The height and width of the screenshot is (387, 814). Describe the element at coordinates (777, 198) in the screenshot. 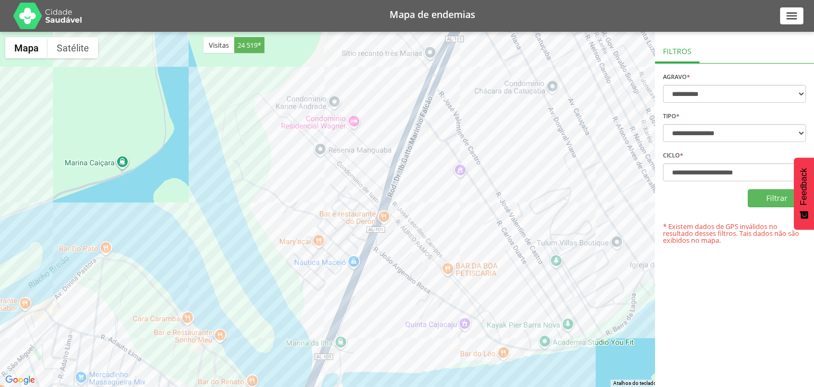

I see `button: Filtrar` at that location.